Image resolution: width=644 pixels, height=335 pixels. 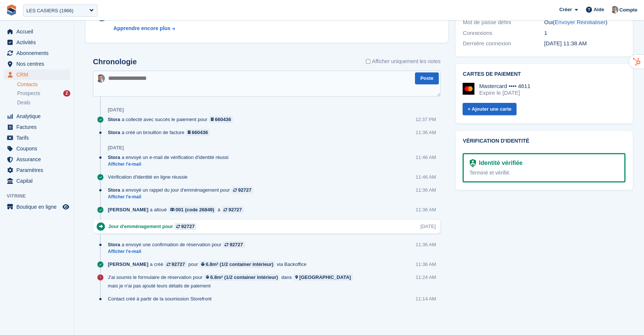 What do you see at coordinates (584, 33) in the screenshot?
I see `div: 1` at bounding box center [584, 33].